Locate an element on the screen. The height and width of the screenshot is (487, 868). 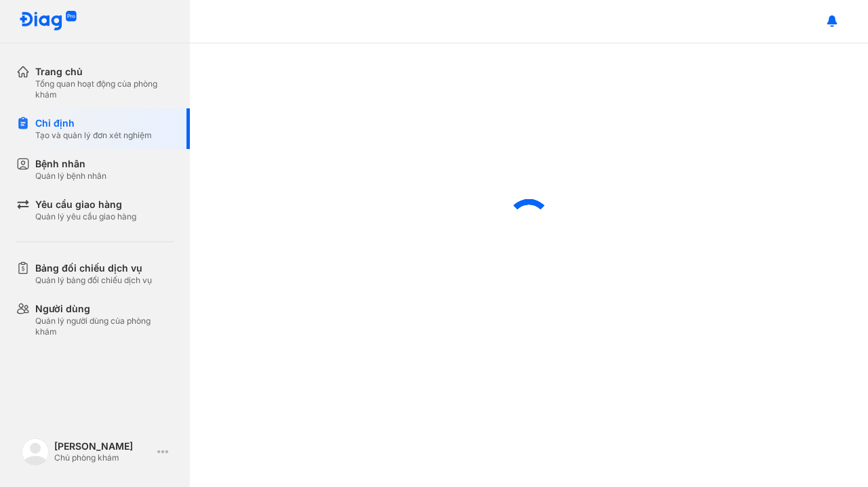
div: Tạo và quản lý đơn xét nghiệm is located at coordinates (94, 135).